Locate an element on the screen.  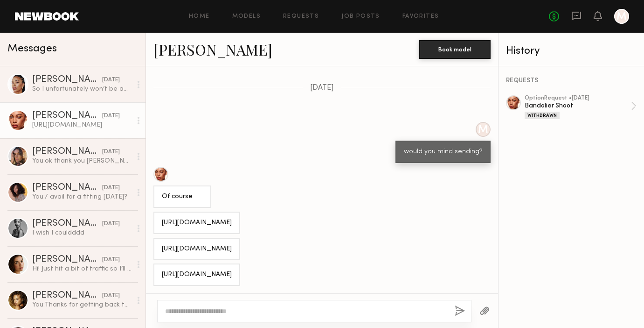
div: Of course is located at coordinates (182, 197).